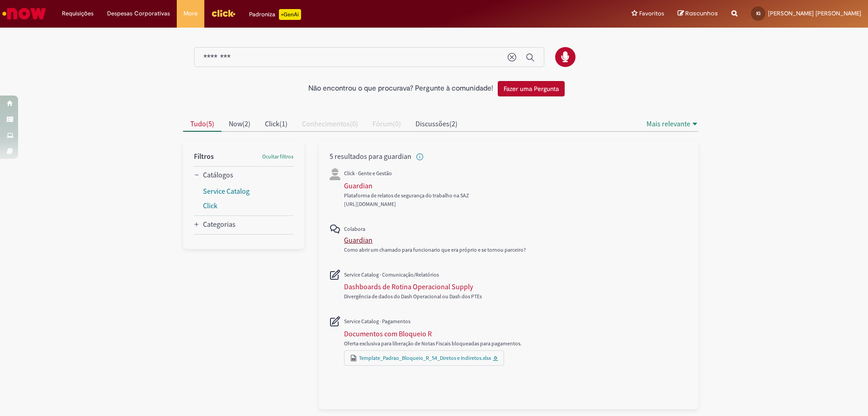 This screenshot has width=868, height=416. I want to click on img: click_logo_yellow_360x200.png, so click(223, 13).